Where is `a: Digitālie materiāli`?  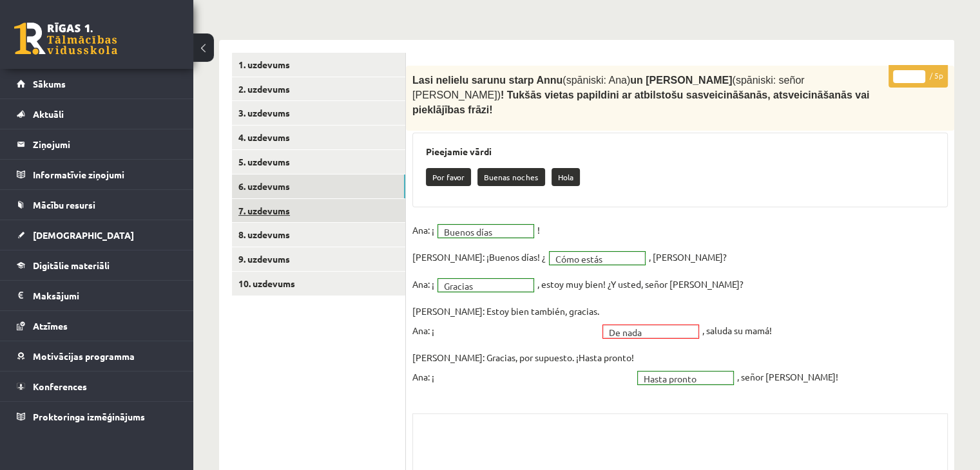 a: Digitālie materiāli is located at coordinates (97, 266).